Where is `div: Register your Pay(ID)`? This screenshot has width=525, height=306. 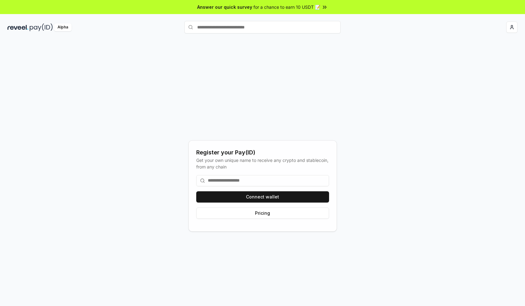
div: Register your Pay(ID) is located at coordinates (262, 152).